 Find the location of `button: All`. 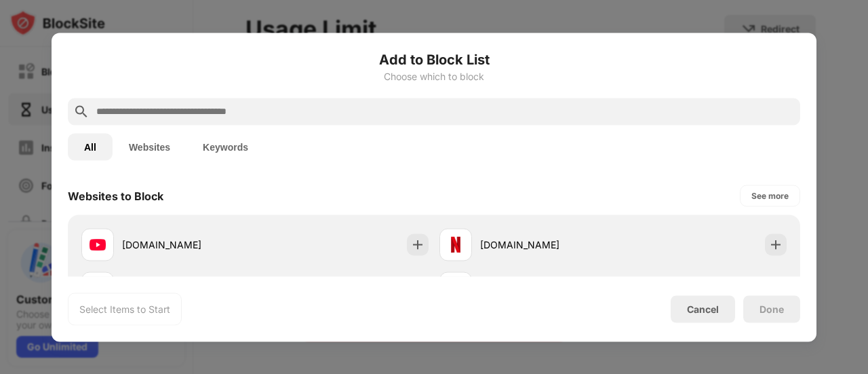

button: All is located at coordinates (91, 146).